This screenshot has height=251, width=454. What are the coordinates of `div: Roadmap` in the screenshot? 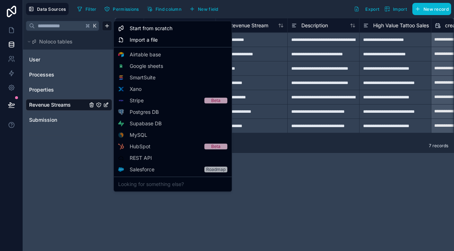 It's located at (216, 170).